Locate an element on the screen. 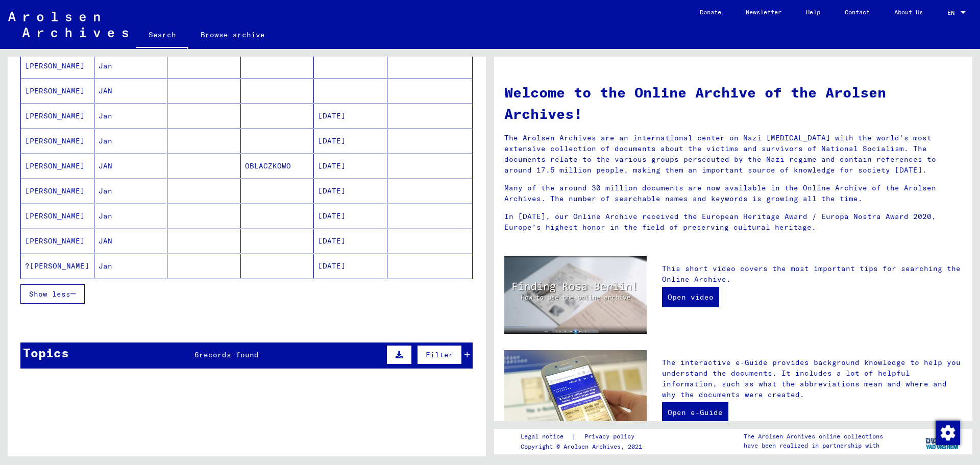  mat-cell: OBLACZKOWO is located at coordinates (278, 166).